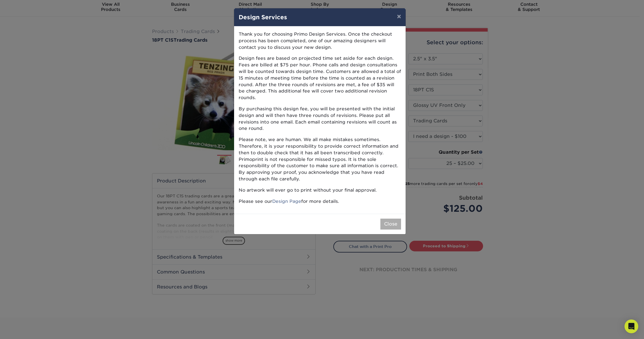 This screenshot has height=339, width=644. I want to click on button: Close, so click(391, 225).